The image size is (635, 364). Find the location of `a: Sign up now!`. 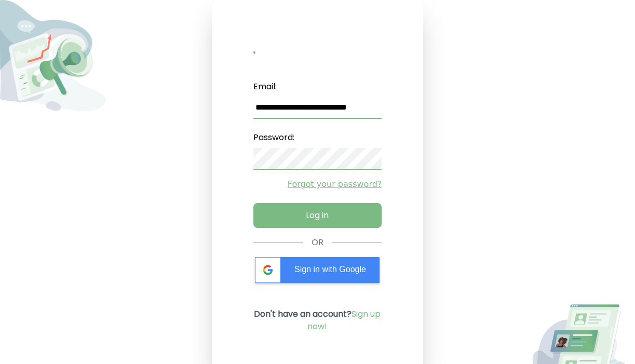

a: Sign up now! is located at coordinates (344, 319).